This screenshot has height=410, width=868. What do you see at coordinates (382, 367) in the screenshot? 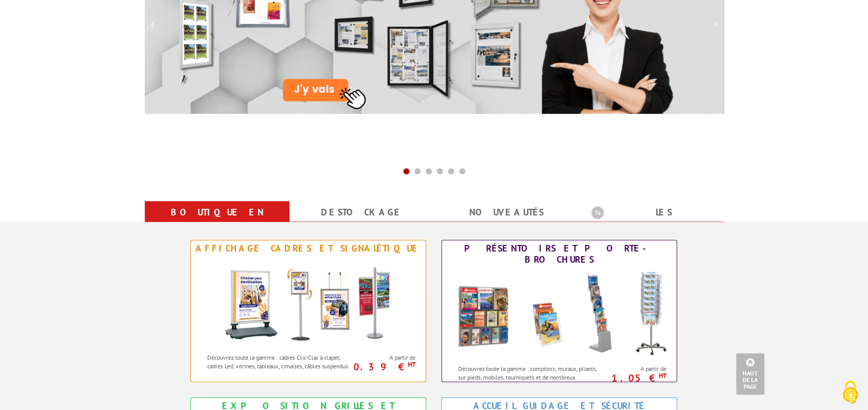
I see `p: 0.39 €` at bounding box center [382, 367].